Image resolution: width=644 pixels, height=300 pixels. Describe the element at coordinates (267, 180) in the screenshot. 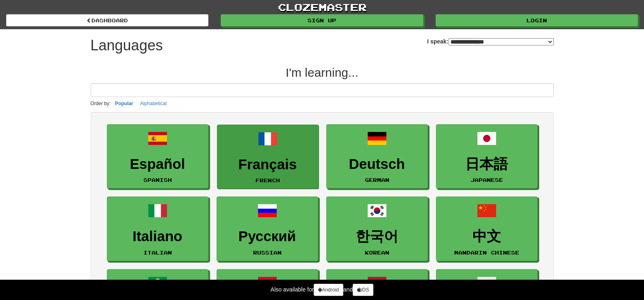

I see `small: French` at that location.